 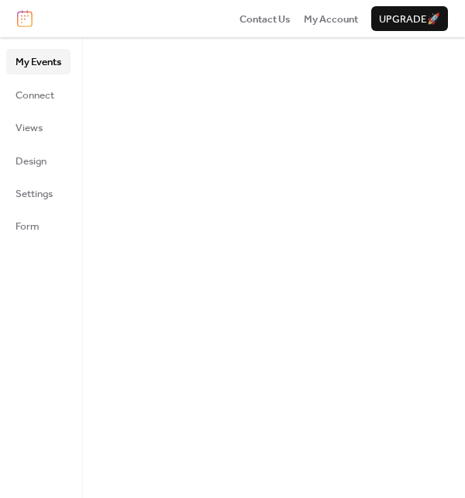 What do you see at coordinates (34, 194) in the screenshot?
I see `span: Settings` at bounding box center [34, 194].